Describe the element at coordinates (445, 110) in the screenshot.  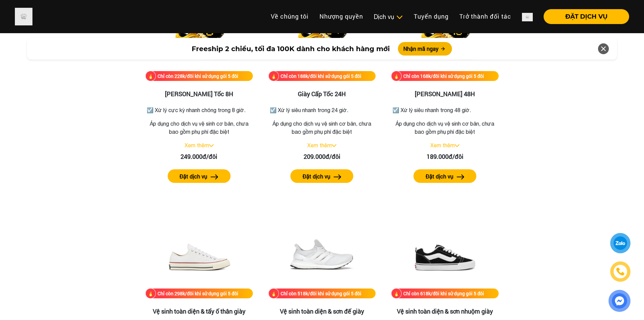
I see `p: ☑️ Xử lý siêu nhanh trong 48 giờ.` at that location.